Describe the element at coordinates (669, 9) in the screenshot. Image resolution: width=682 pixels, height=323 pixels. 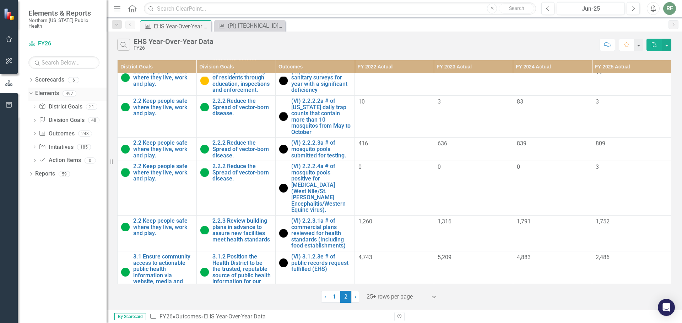
I see `button: RF` at that location.